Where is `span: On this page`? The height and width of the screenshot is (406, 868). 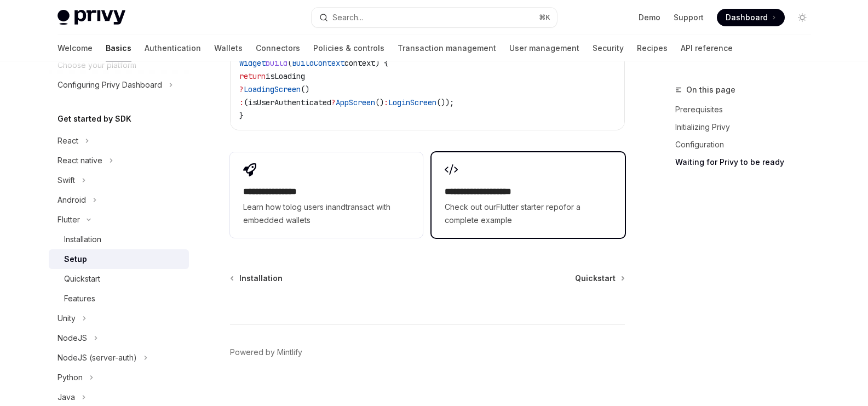 span: On this page is located at coordinates (711, 90).